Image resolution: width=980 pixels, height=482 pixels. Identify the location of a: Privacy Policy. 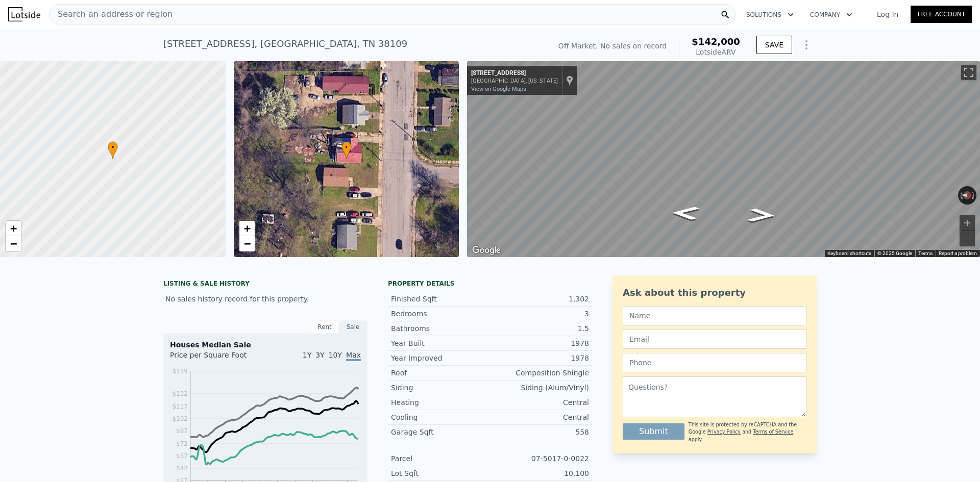
(723, 431).